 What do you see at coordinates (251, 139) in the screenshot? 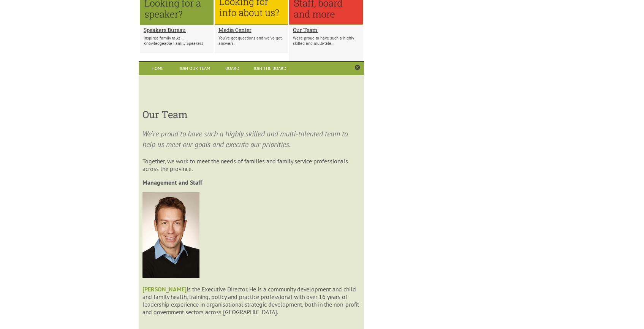
I see `p: We're proud to have such a highly skilled and multi-talented team to help us meet our goals and e...` at bounding box center [251, 139].